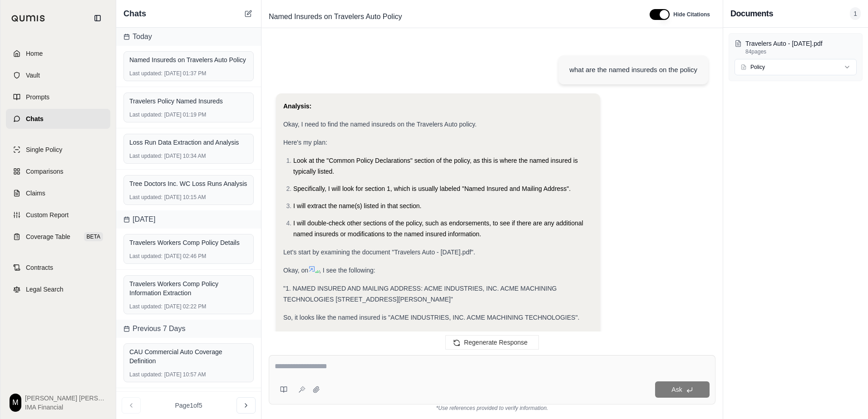 This screenshot has height=419, width=868. What do you see at coordinates (66, 407) in the screenshot?
I see `span: IMA Financial` at bounding box center [66, 407].